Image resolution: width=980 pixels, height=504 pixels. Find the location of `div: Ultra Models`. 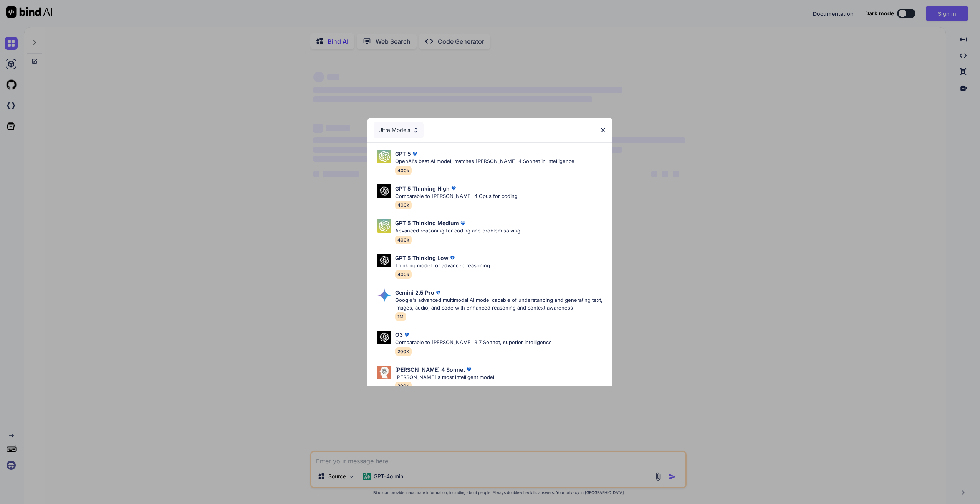

div: Ultra Models is located at coordinates (398, 130).